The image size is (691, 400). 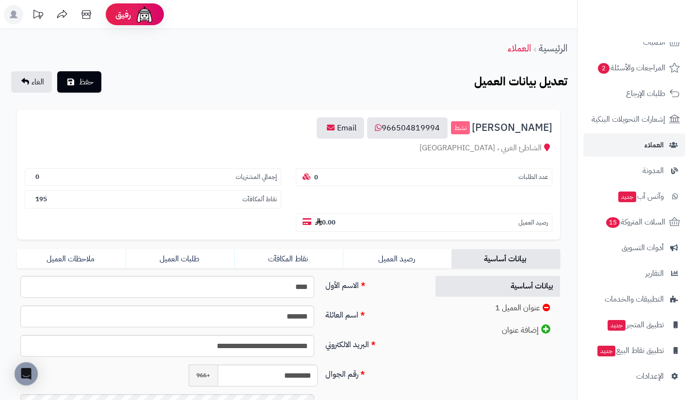 I want to click on span: التقارير, so click(x=655, y=274).